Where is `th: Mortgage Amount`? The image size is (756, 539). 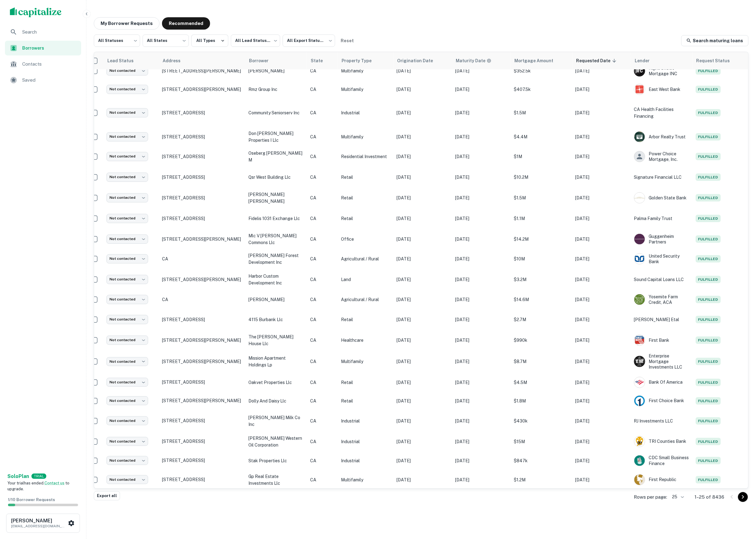
th: Mortgage Amount is located at coordinates (542, 60).